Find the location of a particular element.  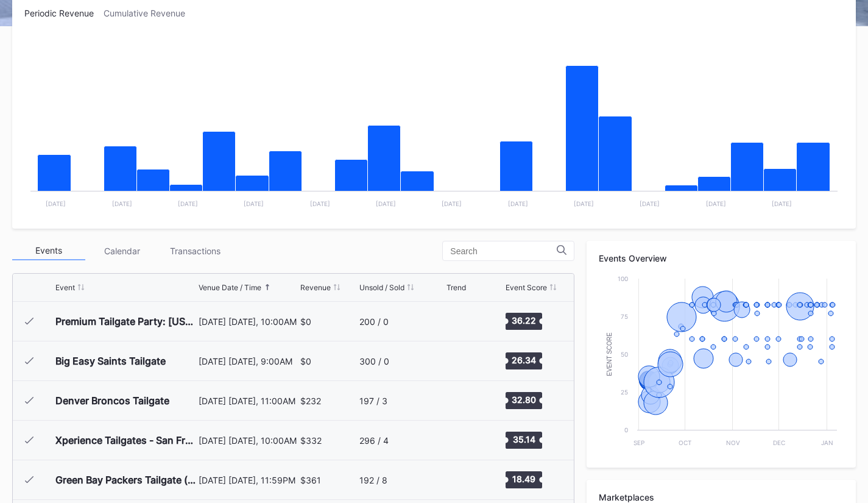

div: 197 / 3 is located at coordinates (373, 400).